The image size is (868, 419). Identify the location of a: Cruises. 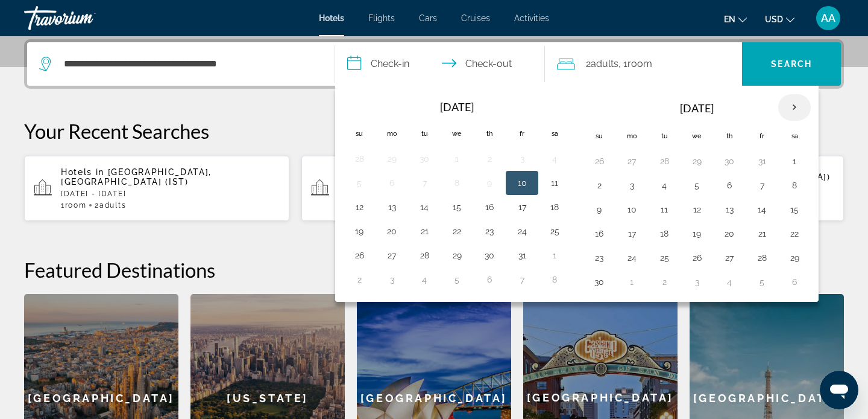
(476, 18).